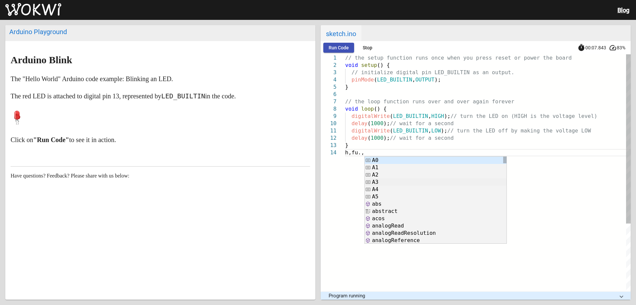  What do you see at coordinates (328, 123) in the screenshot?
I see `div: 10` at bounding box center [328, 123].